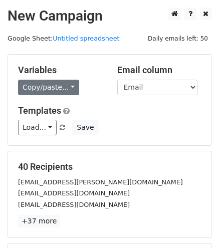 The height and width of the screenshot is (248, 219). What do you see at coordinates (64, 38) in the screenshot?
I see `small: Google Sheet:` at bounding box center [64, 38].